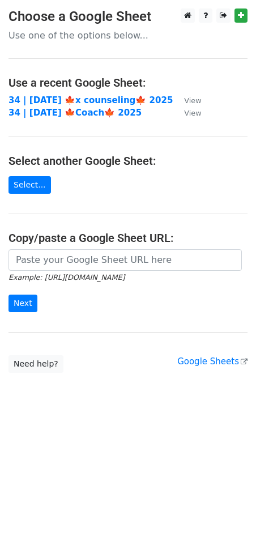  I want to click on h4: Use a recent Google Sheet:, so click(128, 83).